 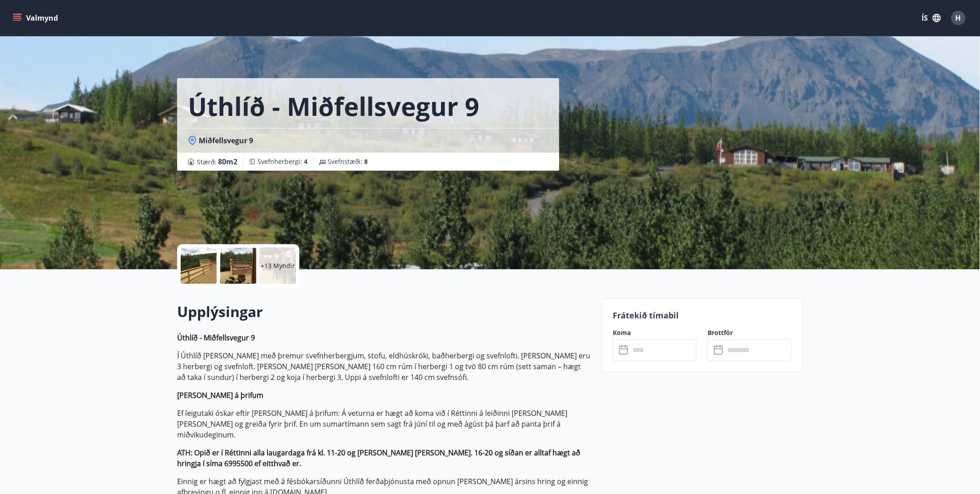 I want to click on label: Koma, so click(x=655, y=333).